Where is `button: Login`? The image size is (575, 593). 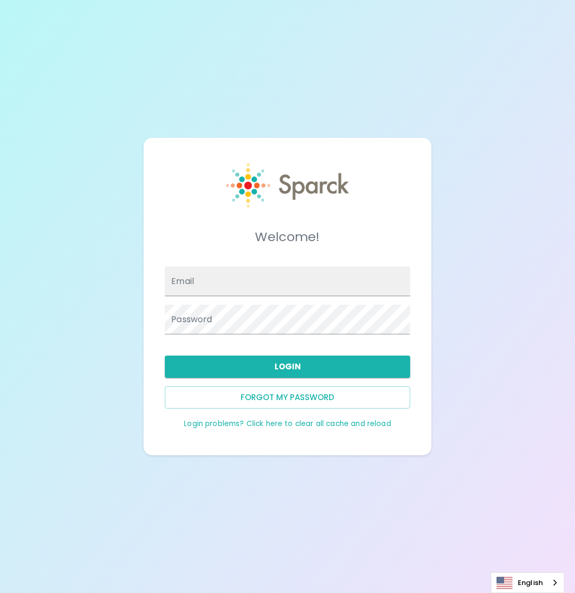 button: Login is located at coordinates (287, 367).